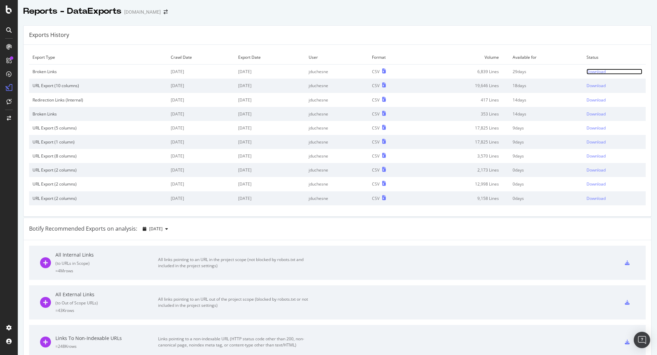 This screenshot has height=355, width=657. I want to click on div: URL Export (5 columns), so click(98, 128).